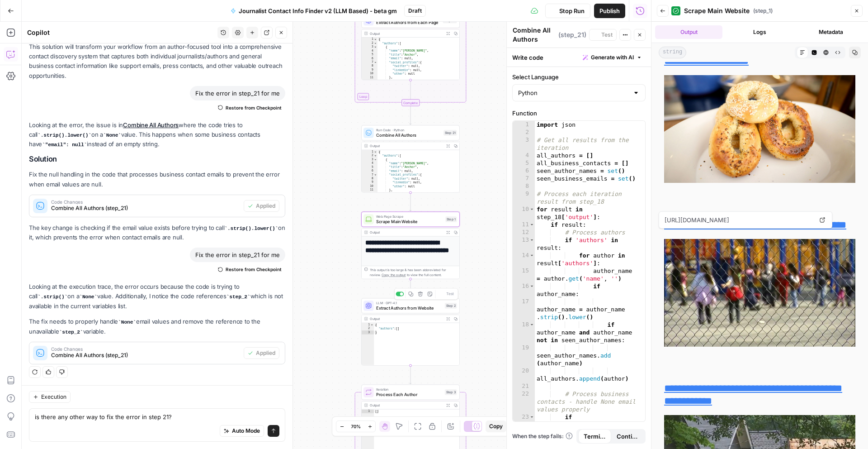 The height and width of the screenshot is (449, 868). Describe the element at coordinates (568, 11) in the screenshot. I see `button: Stop Run` at that location.